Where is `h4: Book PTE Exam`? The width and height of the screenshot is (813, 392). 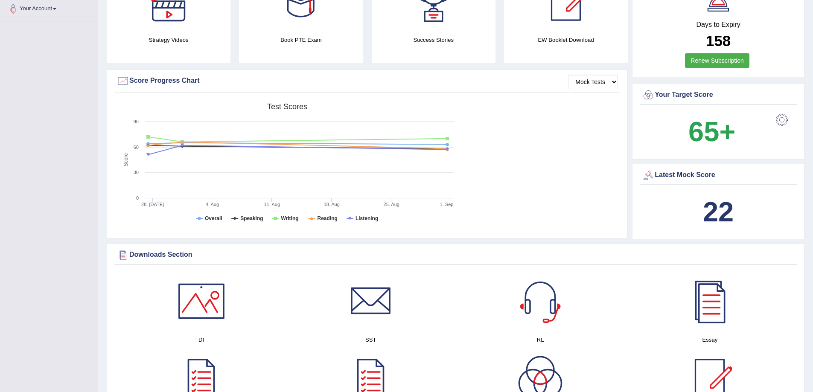
h4: Book PTE Exam is located at coordinates (301, 40).